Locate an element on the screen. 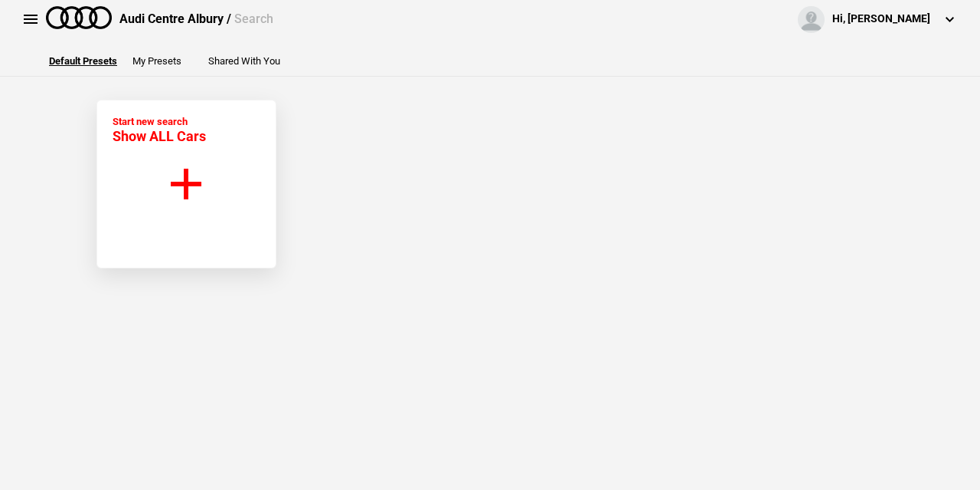 This screenshot has height=490, width=980. span: Search is located at coordinates (254, 18).